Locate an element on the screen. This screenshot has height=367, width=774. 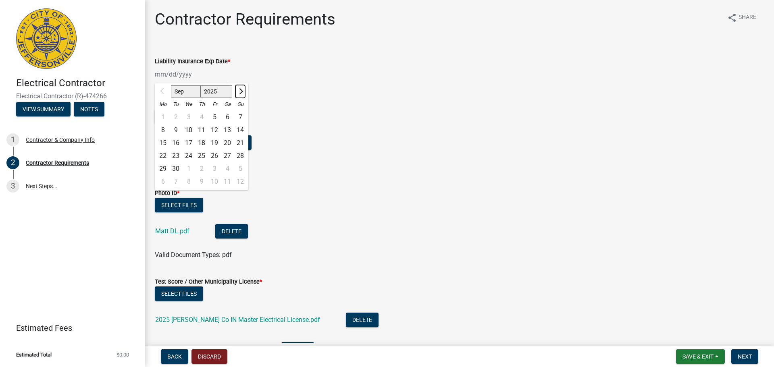
button: Next is located at coordinates (744, 357).